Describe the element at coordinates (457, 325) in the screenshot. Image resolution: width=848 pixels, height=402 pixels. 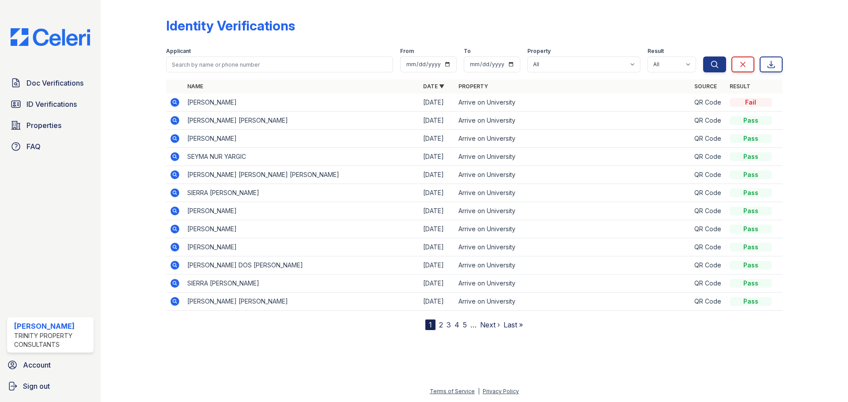
I see `a: 4` at that location.